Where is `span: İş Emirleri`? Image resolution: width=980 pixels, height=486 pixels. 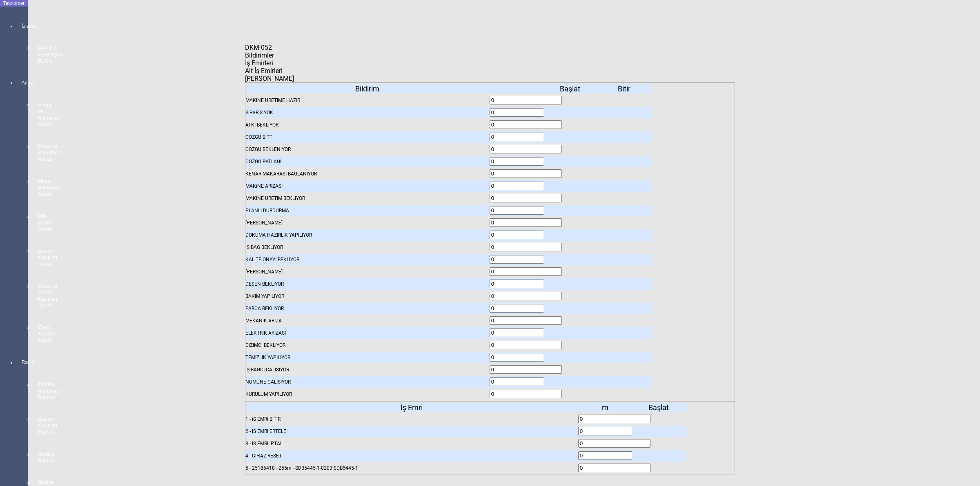
span: İş Emirleri is located at coordinates (259, 63).